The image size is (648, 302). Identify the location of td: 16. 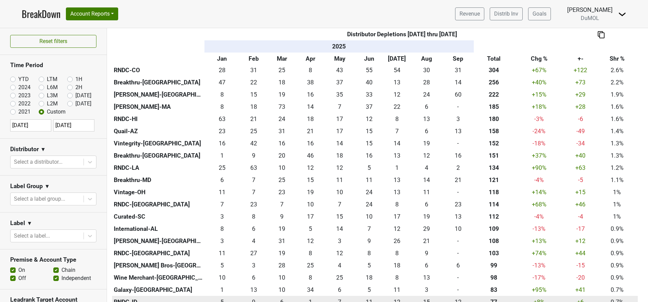
(310, 144).